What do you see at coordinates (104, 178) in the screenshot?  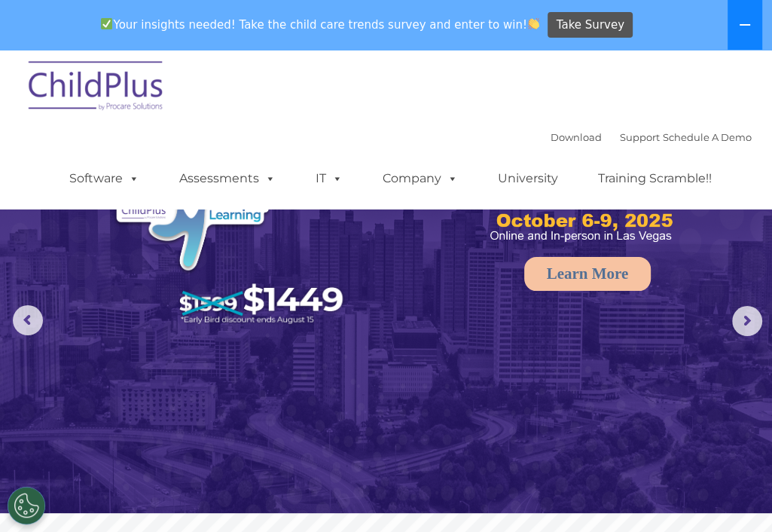 I see `a: Software` at bounding box center [104, 178].